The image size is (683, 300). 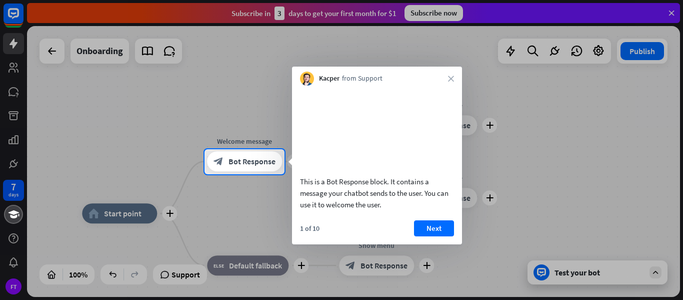 I want to click on span: Bot Response, so click(x=252, y=162).